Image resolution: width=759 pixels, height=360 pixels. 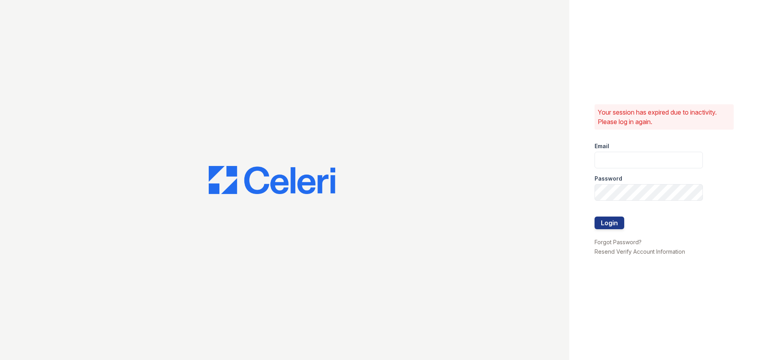 What do you see at coordinates (601, 146) in the screenshot?
I see `label: Email` at bounding box center [601, 146].